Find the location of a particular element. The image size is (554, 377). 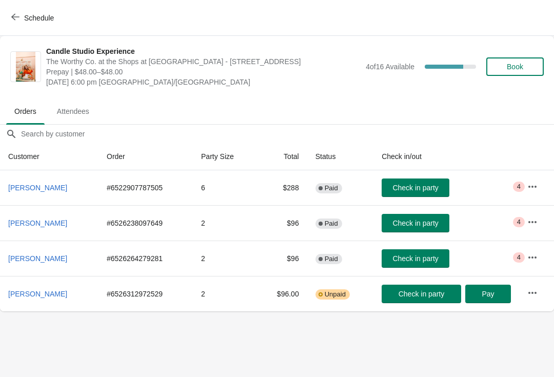

span: 4 of 16 Available is located at coordinates (390, 67).